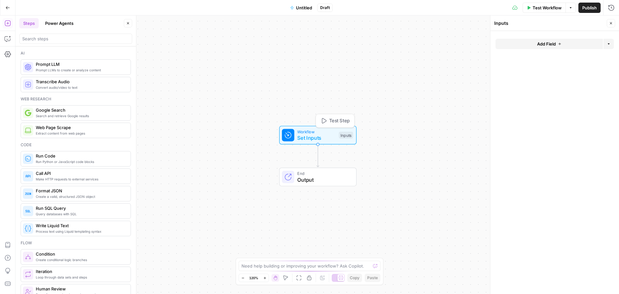 This screenshot has height=294, width=619. What do you see at coordinates (81, 208) in the screenshot?
I see `span: Run SQL Query` at bounding box center [81, 208].